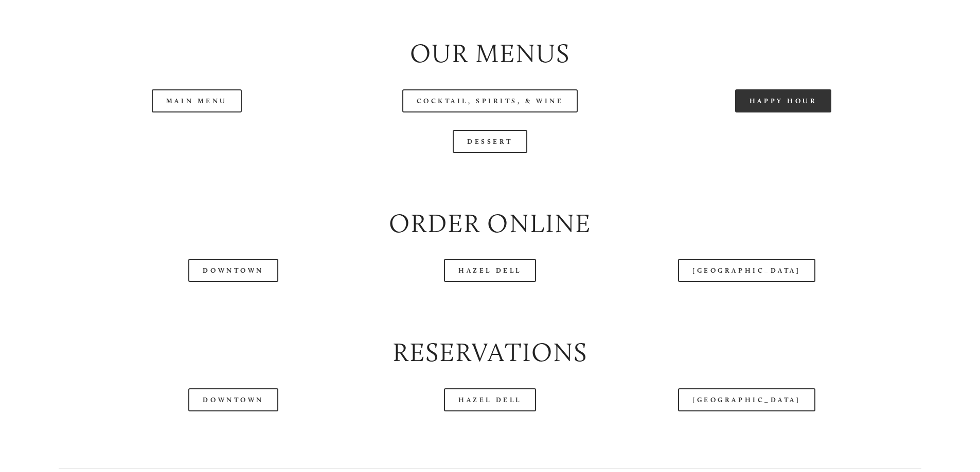  Describe the element at coordinates (490, 223) in the screenshot. I see `h2: Order Online` at that location.